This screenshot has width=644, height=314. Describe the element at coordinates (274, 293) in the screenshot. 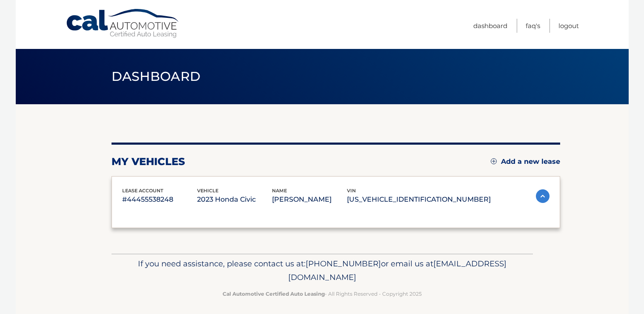

I see `strong: Cal Automotive Certified Auto Leasing` at that location.